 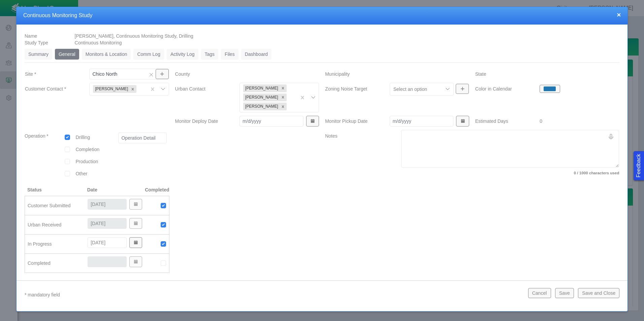 I want to click on a: Tags, so click(x=210, y=54).